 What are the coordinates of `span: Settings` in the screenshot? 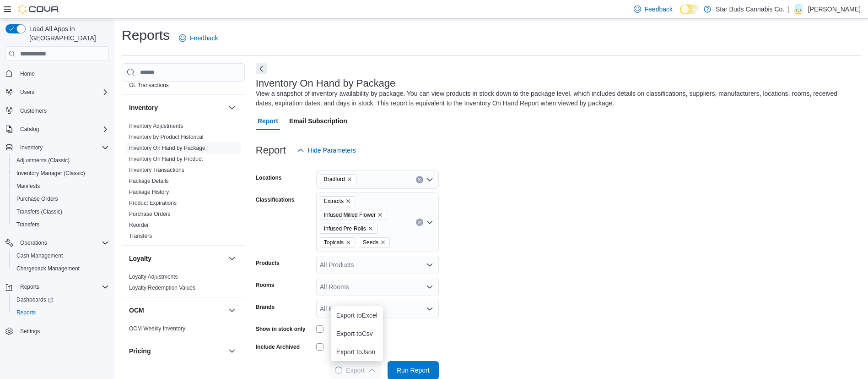 It's located at (63, 331).